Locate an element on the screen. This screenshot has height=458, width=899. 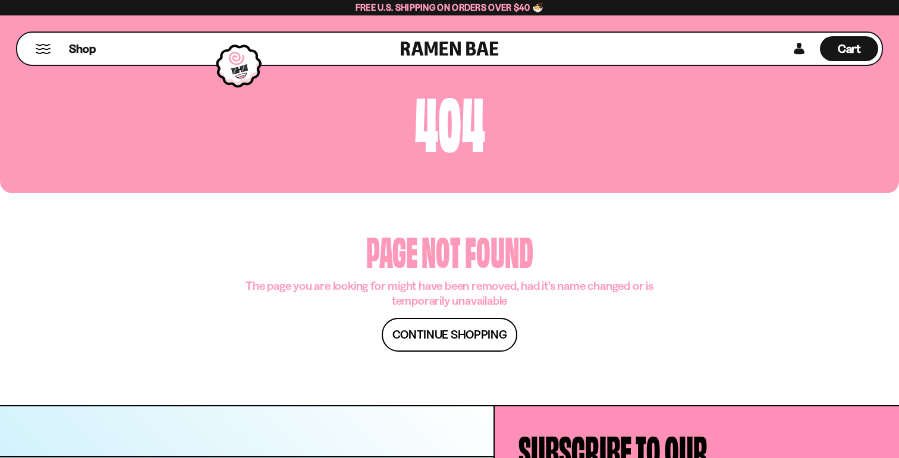
h1: page not found is located at coordinates (449, 249).